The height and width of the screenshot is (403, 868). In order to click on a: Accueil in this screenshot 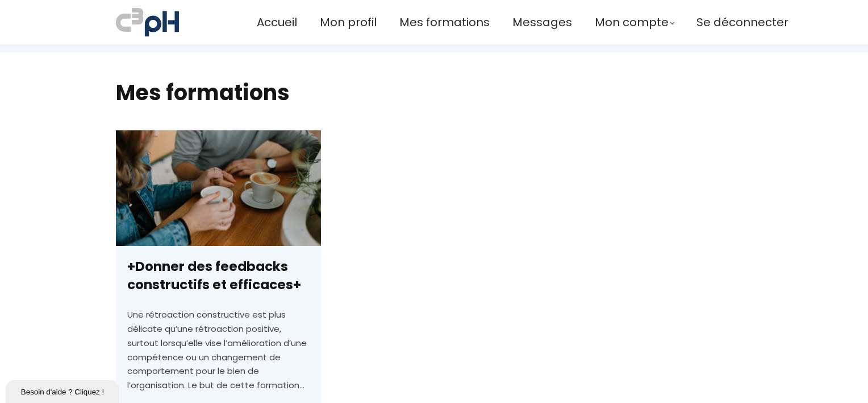, I will do `click(277, 23)`.